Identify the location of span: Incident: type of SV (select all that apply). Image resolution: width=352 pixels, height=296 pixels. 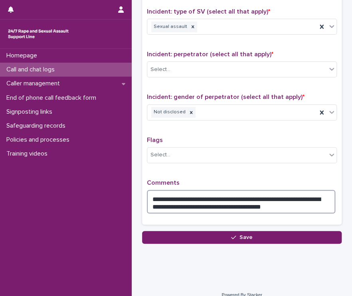
(208, 12).